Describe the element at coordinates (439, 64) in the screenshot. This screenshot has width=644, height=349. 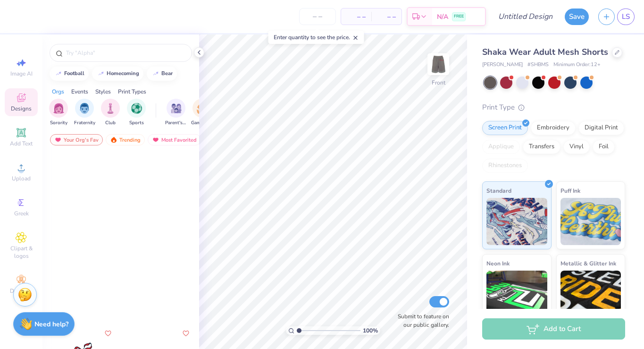
I see `img: Front` at that location.